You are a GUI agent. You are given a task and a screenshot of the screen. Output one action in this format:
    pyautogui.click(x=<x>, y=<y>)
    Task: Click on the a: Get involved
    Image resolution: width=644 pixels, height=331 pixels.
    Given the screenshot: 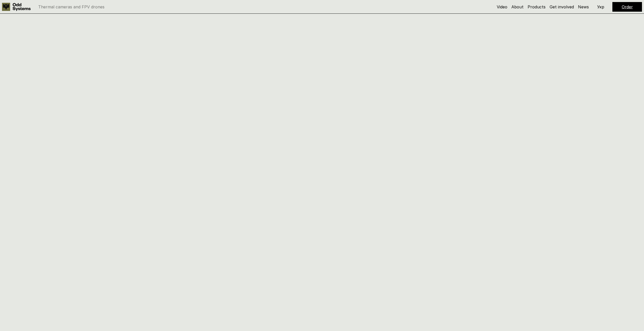 What is the action you would take?
    pyautogui.click(x=562, y=7)
    